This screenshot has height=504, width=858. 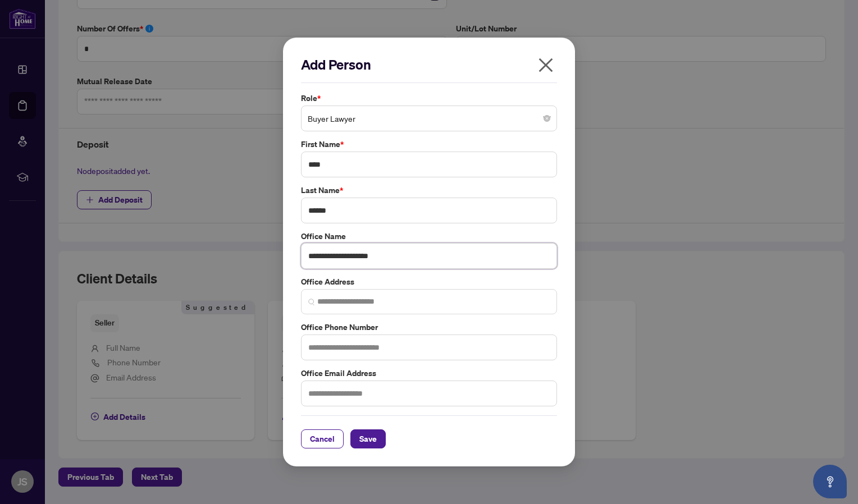 What do you see at coordinates (368, 439) in the screenshot?
I see `span: Save` at bounding box center [368, 439].